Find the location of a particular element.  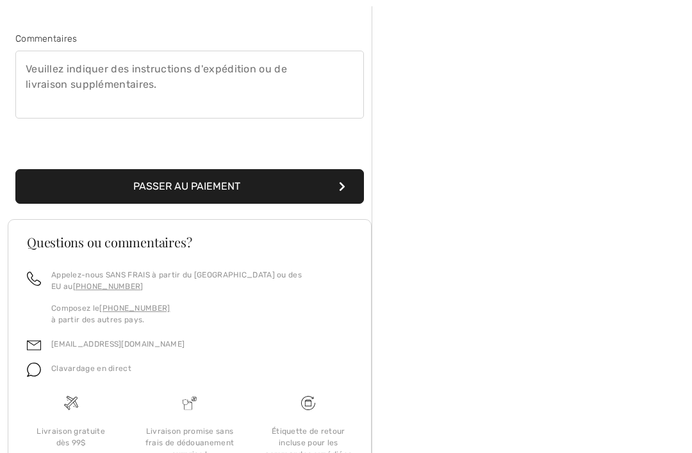

img: email is located at coordinates (34, 345).